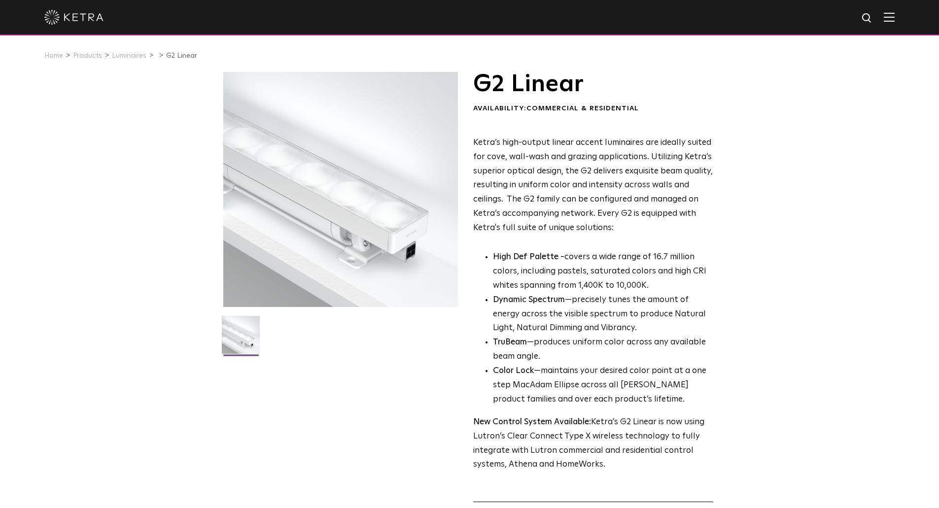 Image resolution: width=939 pixels, height=508 pixels. Describe the element at coordinates (603, 315) in the screenshot. I see `li: —precisely tunes the amount of energy across the visible spectrum to produce Natural Light, Natur...` at that location.